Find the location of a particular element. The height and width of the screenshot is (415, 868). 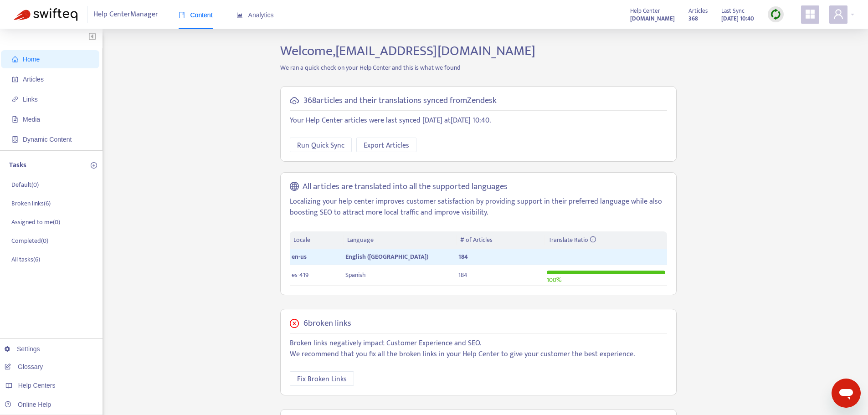

img: Swifteq is located at coordinates (46, 15).